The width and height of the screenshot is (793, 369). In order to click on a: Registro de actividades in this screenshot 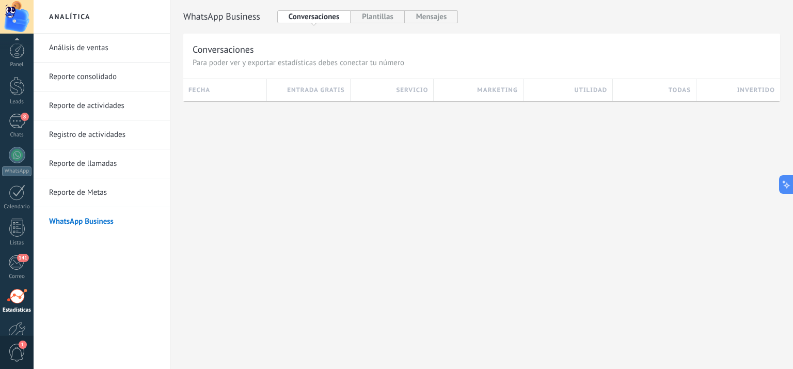, I will do `click(104, 135)`.